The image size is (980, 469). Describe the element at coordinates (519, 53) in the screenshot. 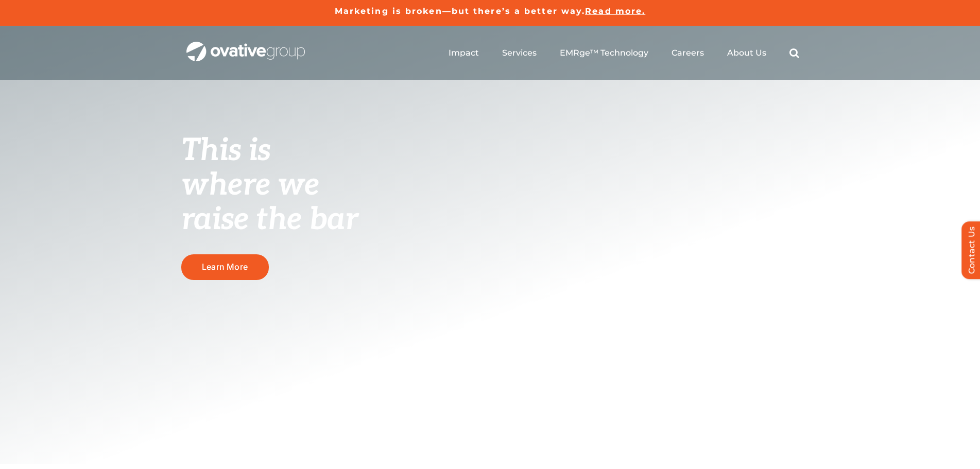

I see `a: Services` at that location.